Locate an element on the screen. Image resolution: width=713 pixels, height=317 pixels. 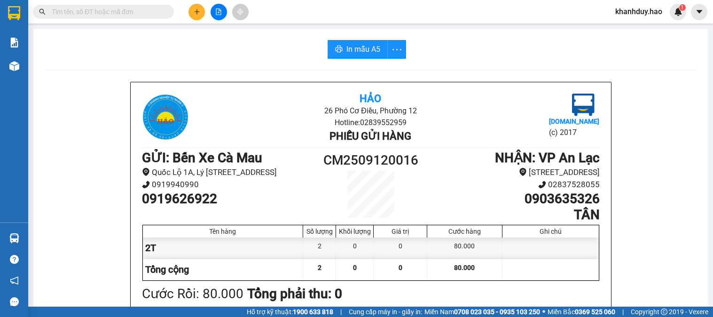
li: Hotline: 02839552959 is located at coordinates (371, 122).